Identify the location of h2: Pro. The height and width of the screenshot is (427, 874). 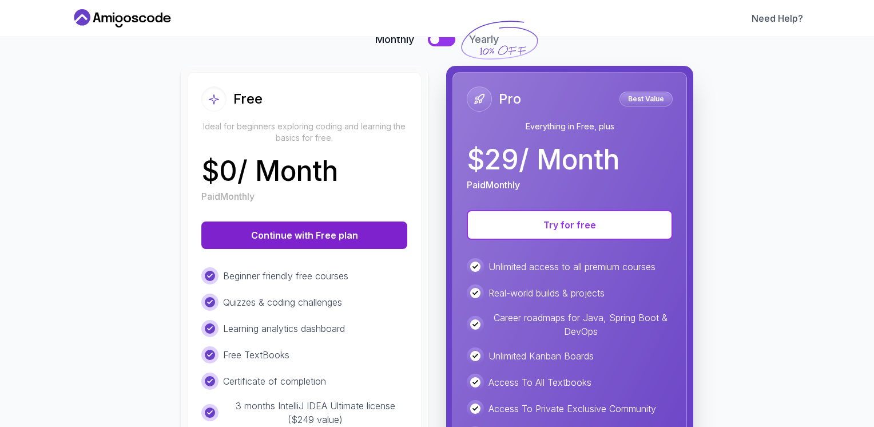
(510, 99).